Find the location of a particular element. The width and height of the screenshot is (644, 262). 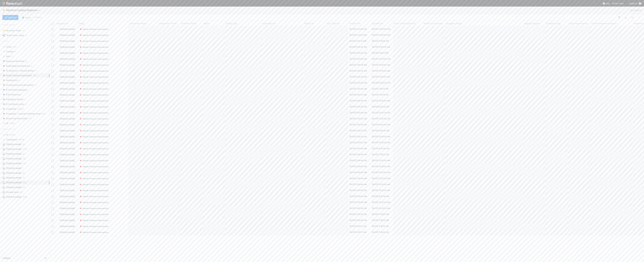

img: avatar_cd4e5e5e-3003-49e5-bc76-fd776f359de9.png is located at coordinates (4, 197).